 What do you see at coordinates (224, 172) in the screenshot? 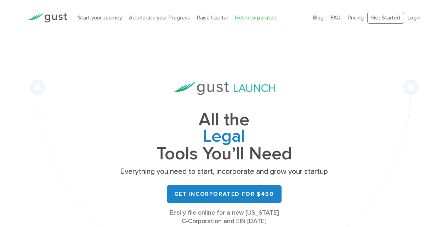
I see `p: Everything you need to start, incorporate and grow your startup` at bounding box center [224, 172].